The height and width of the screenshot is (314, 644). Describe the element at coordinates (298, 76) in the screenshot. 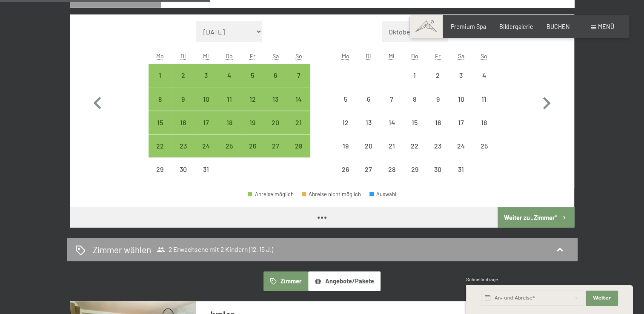

I see `div: Sun Dec 07 2025` at that location.